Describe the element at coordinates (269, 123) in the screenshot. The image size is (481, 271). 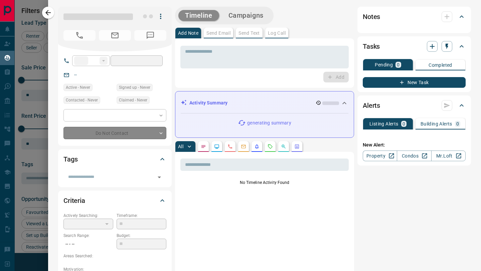
I see `p: generating summary` at that location.